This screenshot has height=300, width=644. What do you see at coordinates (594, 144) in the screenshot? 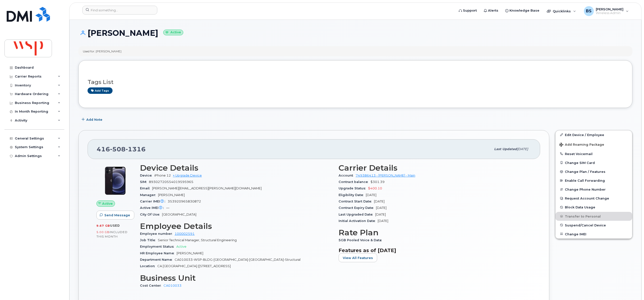
I see `button: Add Roaming Package` at bounding box center [594, 144].